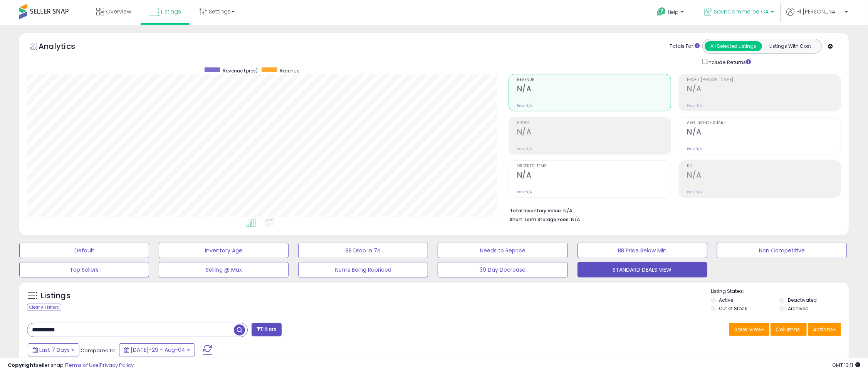 This screenshot has width=868, height=373. What do you see at coordinates (118, 11) in the screenshot?
I see `span: Overview` at bounding box center [118, 11].